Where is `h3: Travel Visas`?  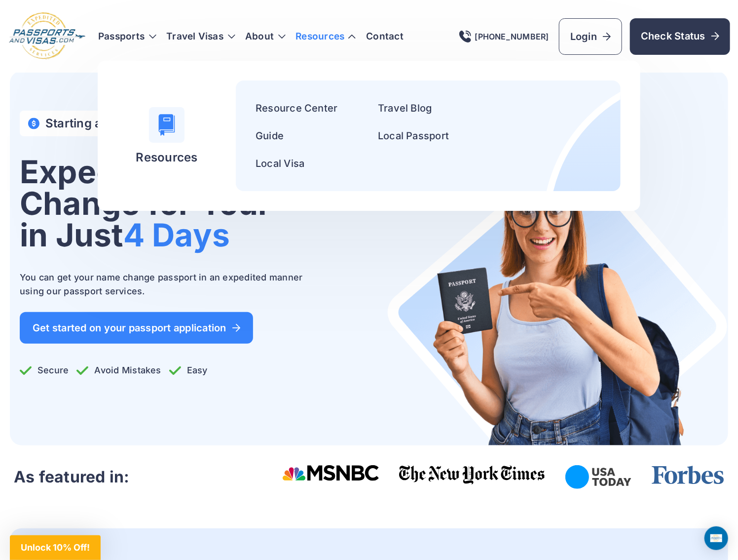 h3: Travel Visas is located at coordinates (201, 36).